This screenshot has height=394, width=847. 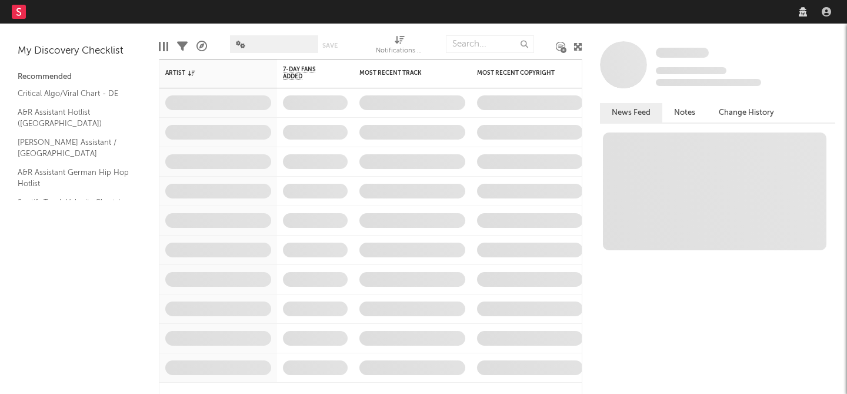 I want to click on button: Save, so click(x=330, y=45).